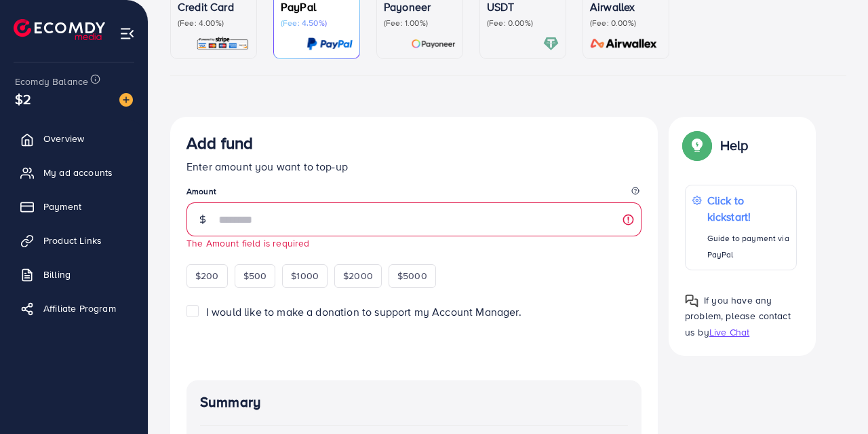 This screenshot has height=434, width=868. What do you see at coordinates (59, 30) in the screenshot?
I see `a: logo` at bounding box center [59, 30].